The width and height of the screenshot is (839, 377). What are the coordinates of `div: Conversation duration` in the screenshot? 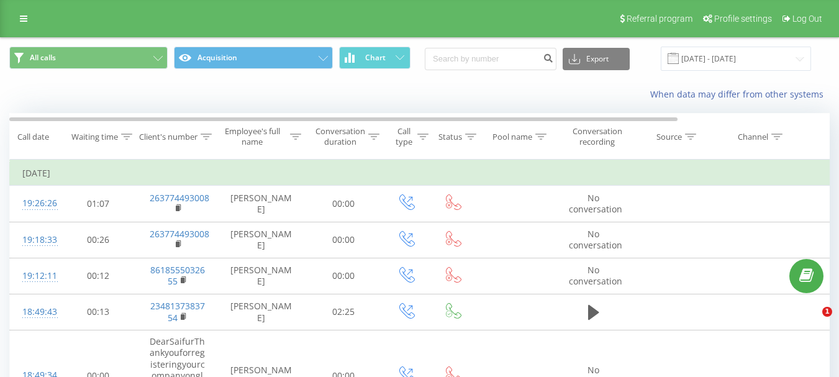 It's located at (341, 137).